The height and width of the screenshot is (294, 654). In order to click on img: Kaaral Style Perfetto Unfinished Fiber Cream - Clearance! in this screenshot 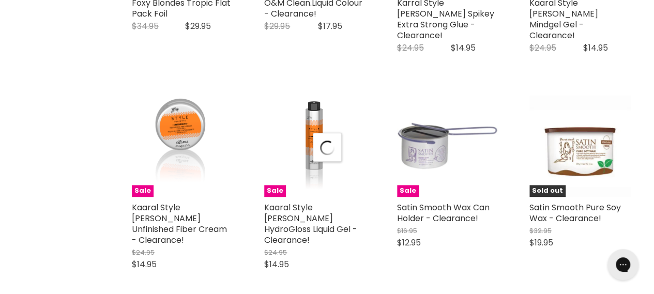, I will do `click(182, 146)`.